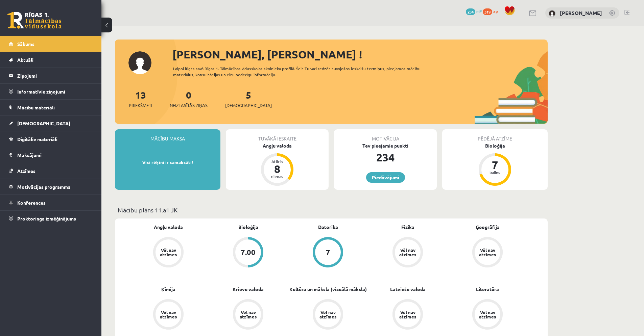  What do you see at coordinates (488, 227) in the screenshot?
I see `a: Ģeogrāfija` at bounding box center [488, 227].